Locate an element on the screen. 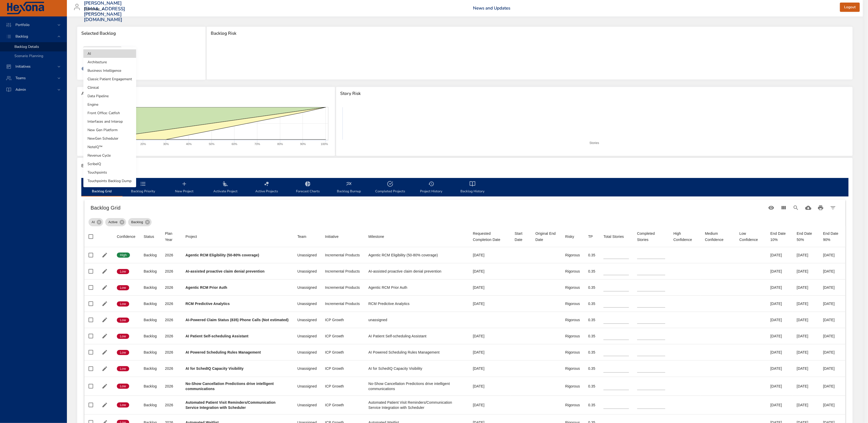 This screenshot has height=423, width=868. li: NewGen Scheduler is located at coordinates (109, 139).